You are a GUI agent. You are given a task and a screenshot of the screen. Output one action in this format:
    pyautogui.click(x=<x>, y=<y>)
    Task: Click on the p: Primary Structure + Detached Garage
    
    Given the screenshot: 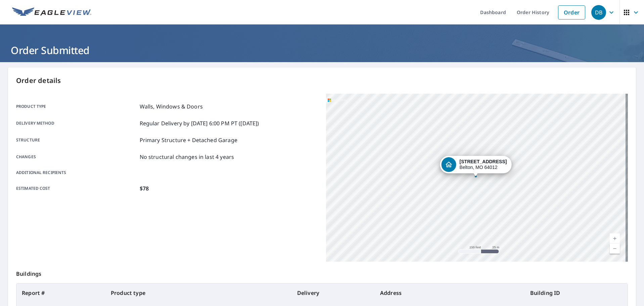 What is the action you would take?
    pyautogui.click(x=189, y=140)
    